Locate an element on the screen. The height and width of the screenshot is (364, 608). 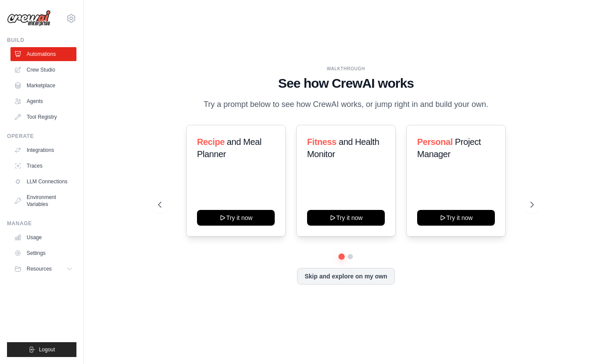
span: Personal is located at coordinates (434, 142).